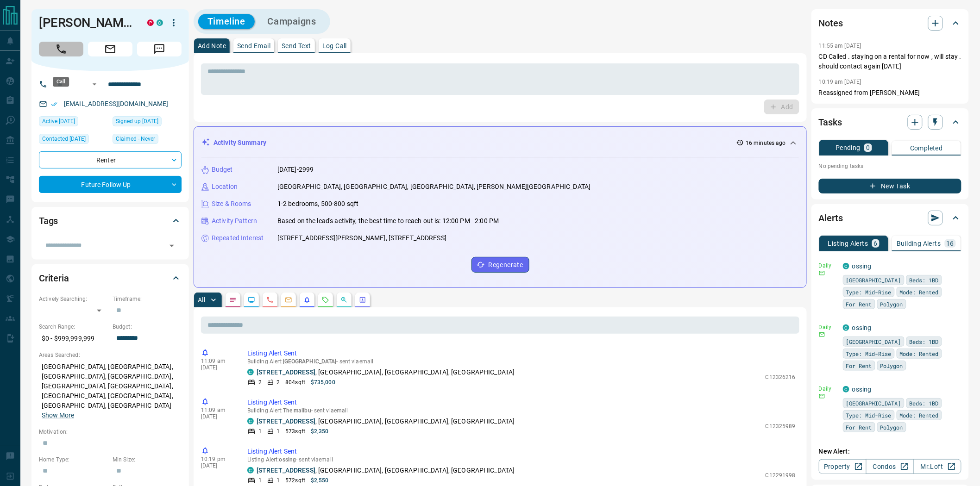  Describe the element at coordinates (295, 432) in the screenshot. I see `p: 573 sqft` at that location.